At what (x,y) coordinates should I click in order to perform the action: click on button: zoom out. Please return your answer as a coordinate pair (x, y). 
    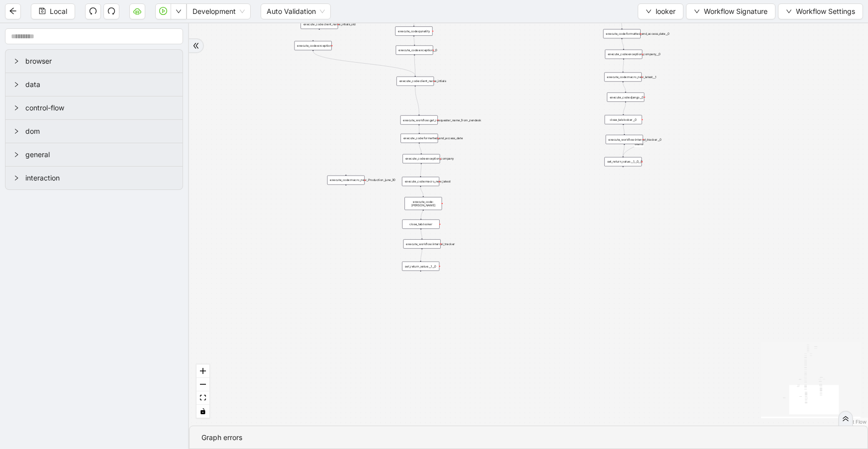
    Looking at the image, I should click on (203, 384).